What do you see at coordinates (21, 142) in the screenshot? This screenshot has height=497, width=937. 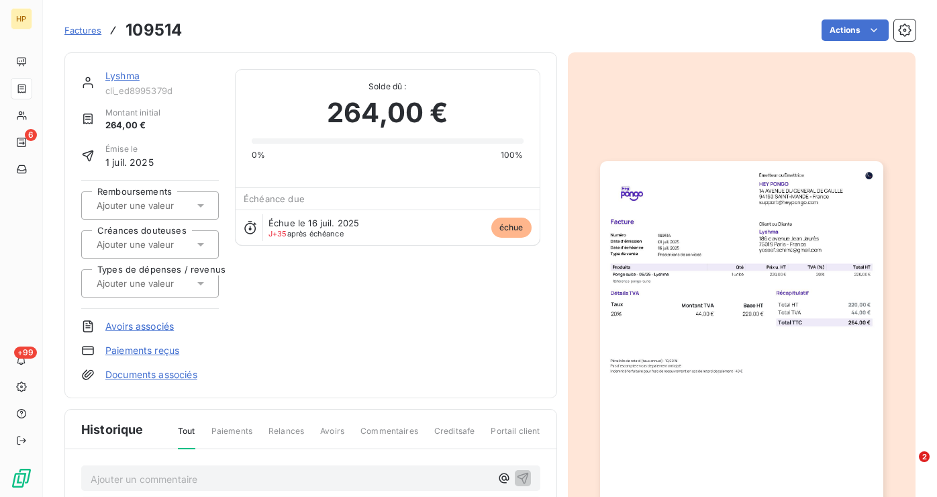 I see `a: 6` at bounding box center [21, 142].